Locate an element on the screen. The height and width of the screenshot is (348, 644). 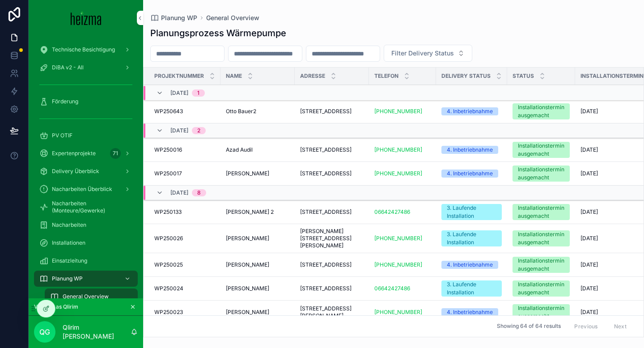
span: PV OTIF is located at coordinates (62, 136).